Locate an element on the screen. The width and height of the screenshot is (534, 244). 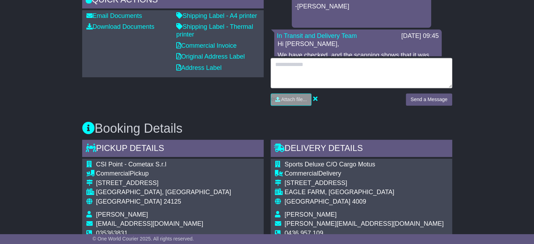
a: Commercial Invoice is located at coordinates (206, 46).